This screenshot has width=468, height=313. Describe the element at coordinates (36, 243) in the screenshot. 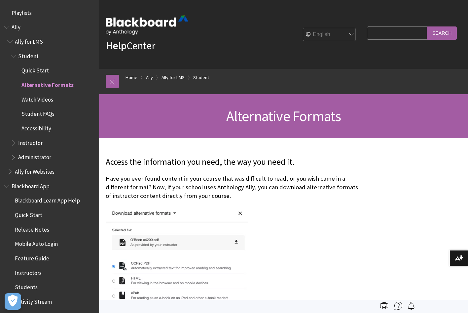

I see `span: Mobile Auto Login` at that location.